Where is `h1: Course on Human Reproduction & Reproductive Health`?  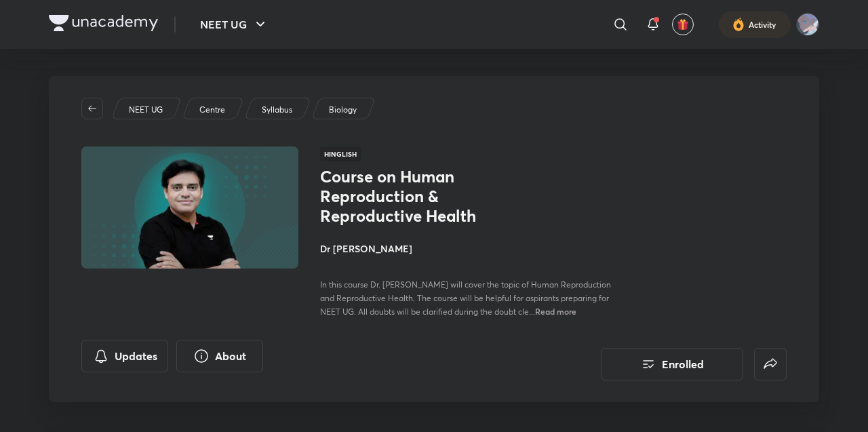
h1: Course on Human Reproduction & Reproductive Health is located at coordinates (430, 196).